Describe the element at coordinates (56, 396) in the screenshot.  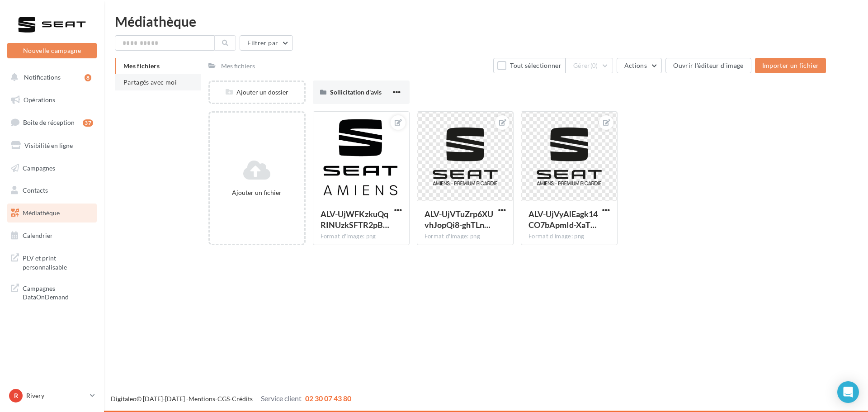
I see `p: Rivery` at that location.